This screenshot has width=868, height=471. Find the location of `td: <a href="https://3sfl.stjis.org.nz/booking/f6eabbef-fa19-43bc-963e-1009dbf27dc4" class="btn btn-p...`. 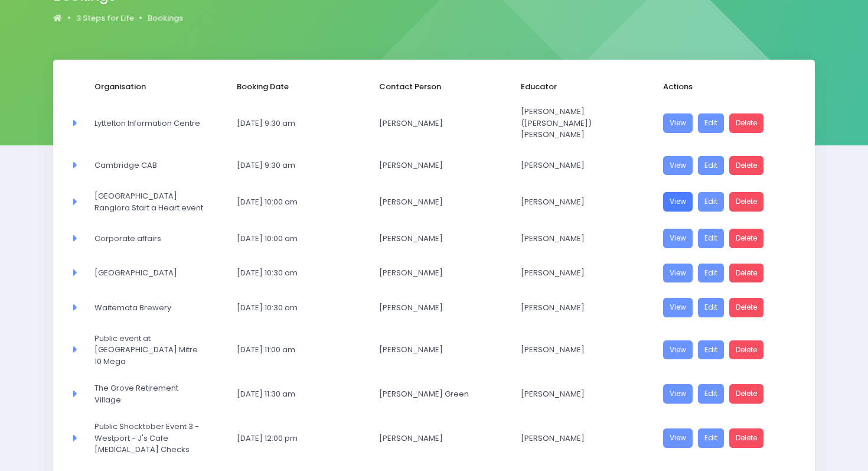

td: <a href="https://3sfl.stjis.org.nz/booking/f6eabbef-fa19-43bc-963e-1009dbf27dc4" class="btn btn-p... is located at coordinates (727, 350).